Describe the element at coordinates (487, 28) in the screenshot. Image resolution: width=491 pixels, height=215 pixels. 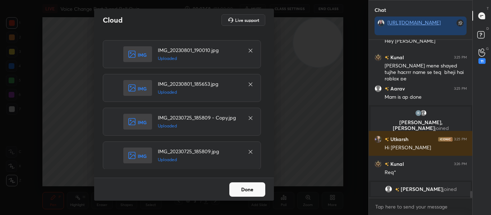
I see `p: D` at that location.